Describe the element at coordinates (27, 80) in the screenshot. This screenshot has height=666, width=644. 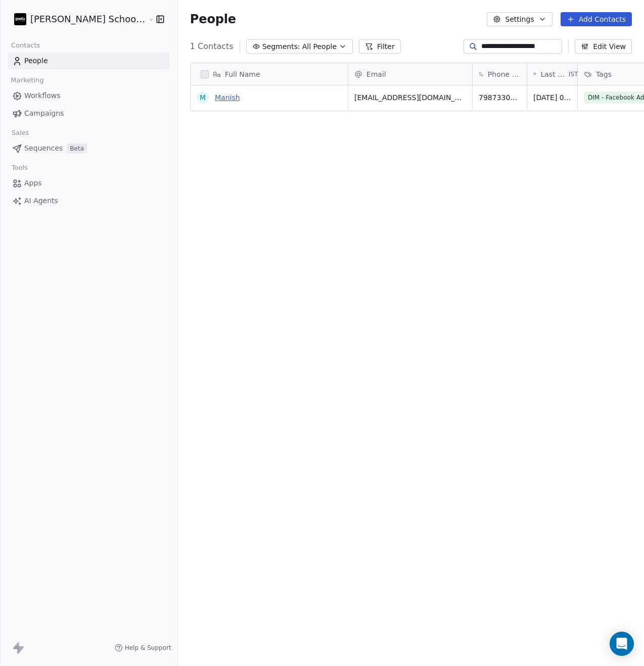
I see `span: Marketing` at that location.